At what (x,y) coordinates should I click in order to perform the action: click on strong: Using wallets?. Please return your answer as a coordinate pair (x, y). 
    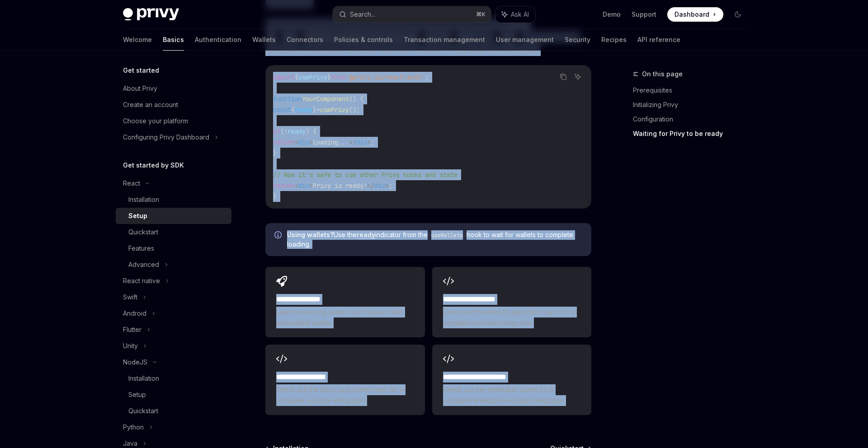
    Looking at the image, I should click on (310, 235).